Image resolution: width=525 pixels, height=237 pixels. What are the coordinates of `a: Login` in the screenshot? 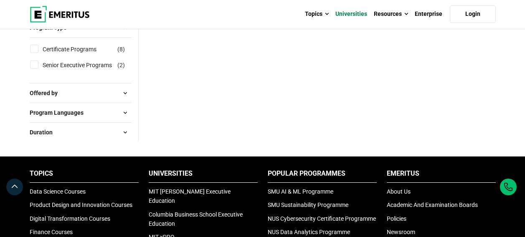 It's located at (473, 14).